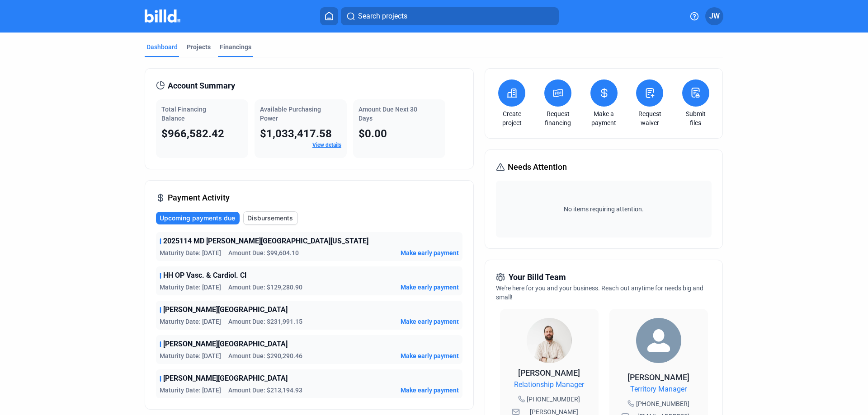  What do you see at coordinates (549, 385) in the screenshot?
I see `span: Relationship Manager` at bounding box center [549, 385].